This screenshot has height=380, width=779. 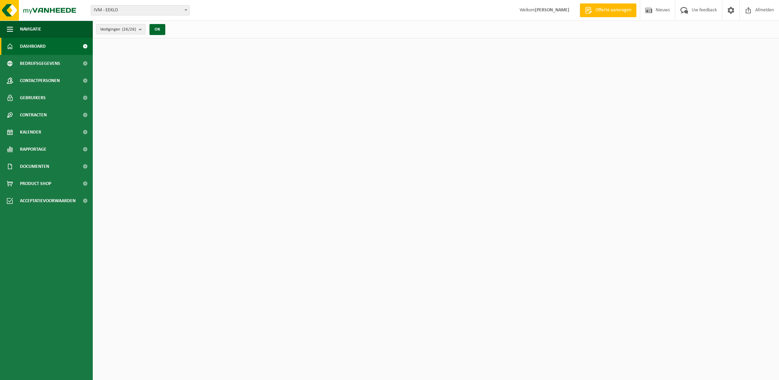 I want to click on span: Product Shop, so click(x=35, y=184).